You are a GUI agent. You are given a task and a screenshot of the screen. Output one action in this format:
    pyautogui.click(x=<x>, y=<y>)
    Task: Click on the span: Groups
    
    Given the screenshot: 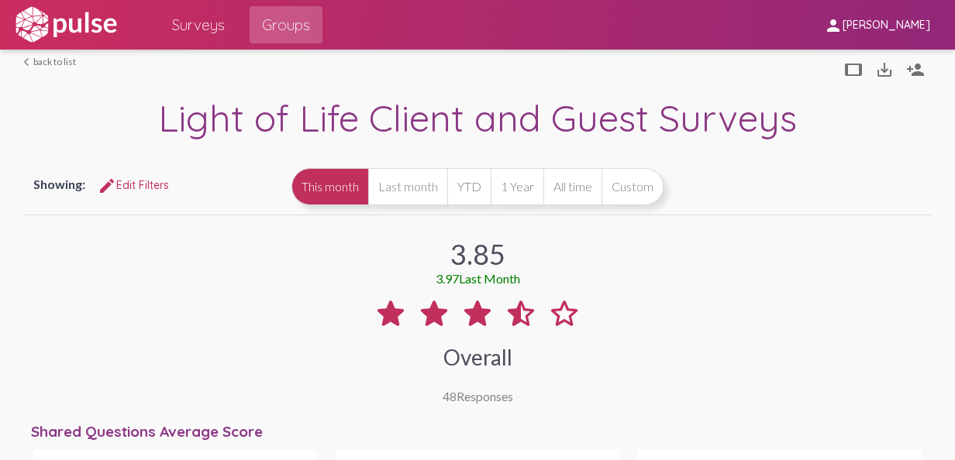 What is the action you would take?
    pyautogui.click(x=286, y=25)
    